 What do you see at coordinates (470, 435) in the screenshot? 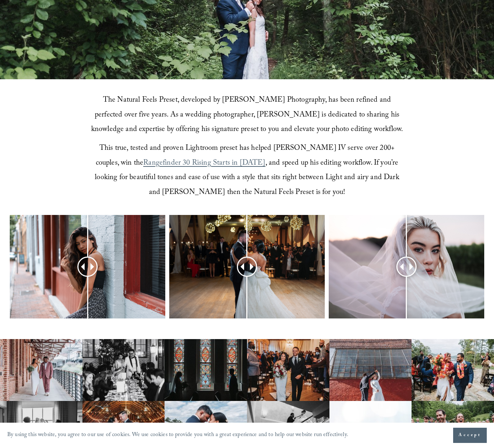
I see `span: Accept` at bounding box center [470, 435].